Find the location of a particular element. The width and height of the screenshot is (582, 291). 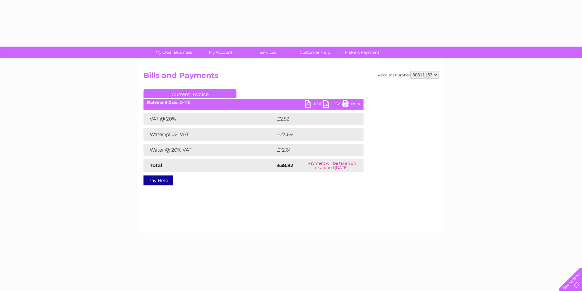

a: Pay Here is located at coordinates (158, 180).